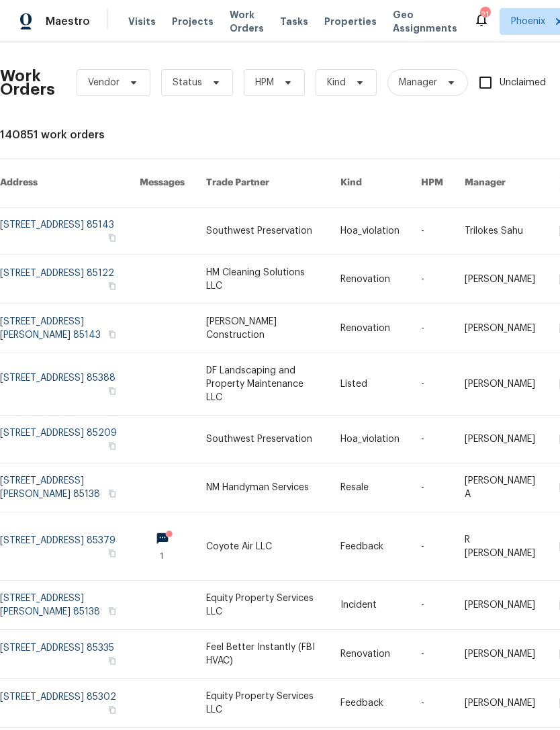 This screenshot has height=730, width=560. Describe the element at coordinates (350, 22) in the screenshot. I see `span: Properties` at that location.